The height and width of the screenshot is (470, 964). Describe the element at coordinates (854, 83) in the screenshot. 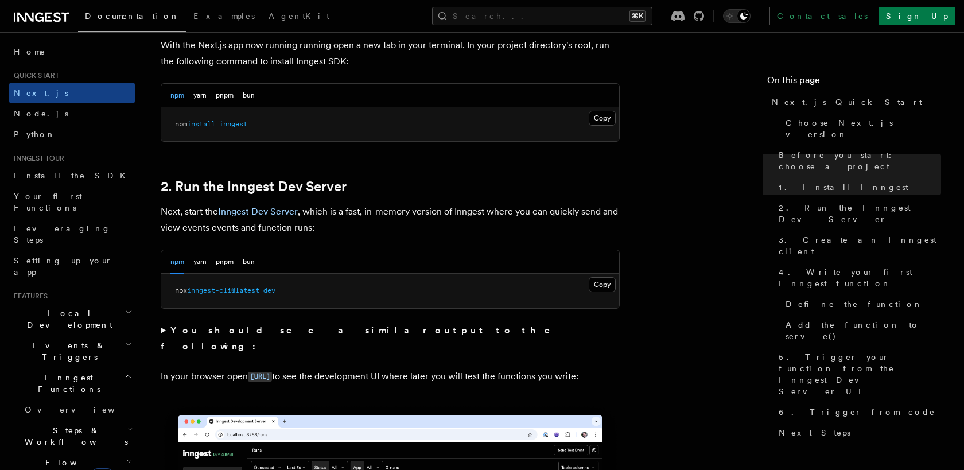

I see `h4: On this page` at that location.